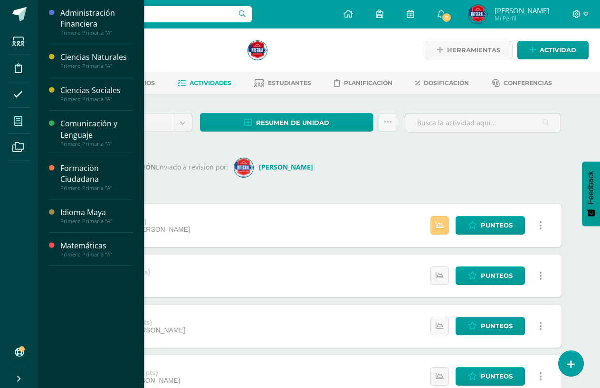 The image size is (600, 388). Describe the element at coordinates (446, 83) in the screenshot. I see `span: Dosificación` at that location.